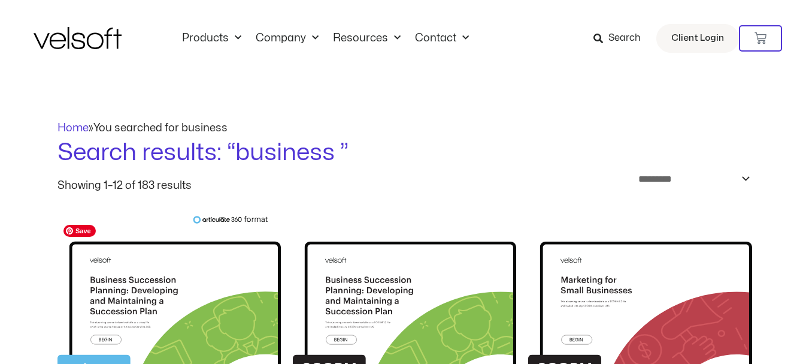 Image resolution: width=809 pixels, height=364 pixels. Describe the element at coordinates (73, 128) in the screenshot. I see `a: Home` at that location.